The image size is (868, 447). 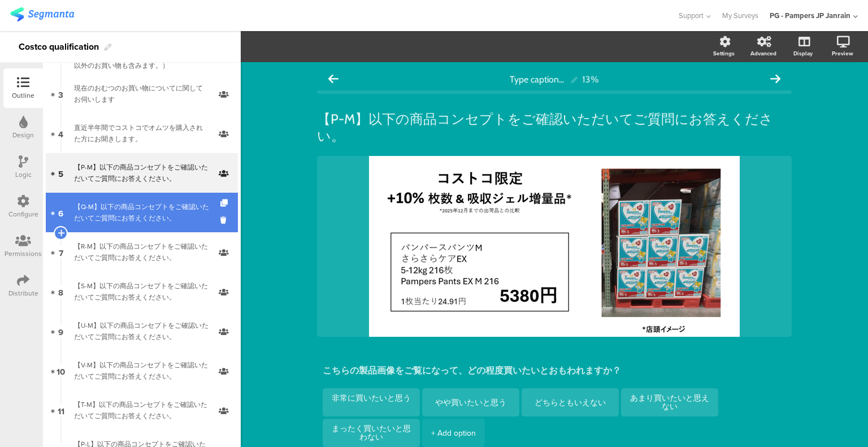 What do you see at coordinates (23, 214) in the screenshot?
I see `div: Configure` at bounding box center [23, 214].